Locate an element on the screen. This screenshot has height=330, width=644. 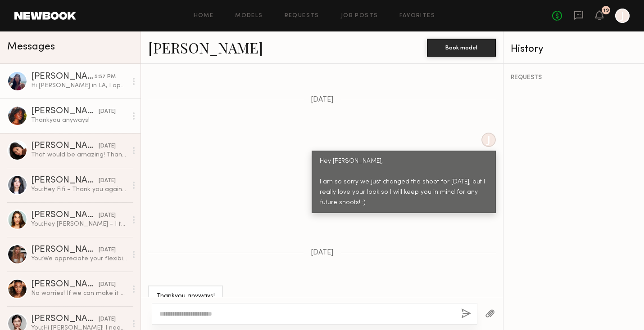
div: 19 is located at coordinates (606, 10).